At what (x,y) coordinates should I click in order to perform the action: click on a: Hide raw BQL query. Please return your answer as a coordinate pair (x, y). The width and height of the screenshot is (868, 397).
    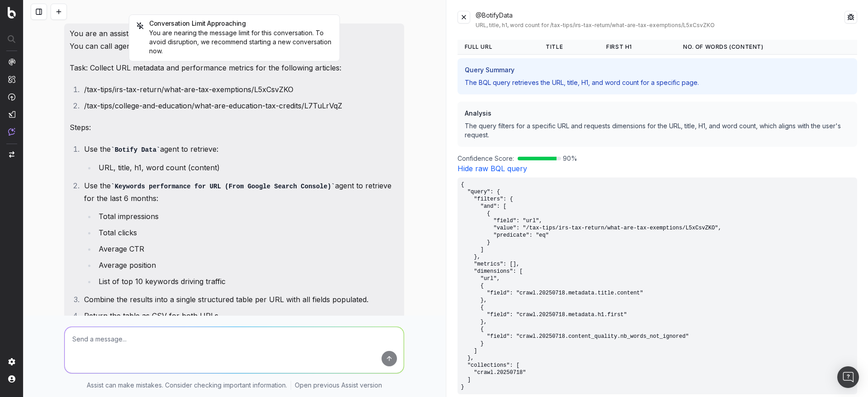
    Looking at the image, I should click on (492, 168).